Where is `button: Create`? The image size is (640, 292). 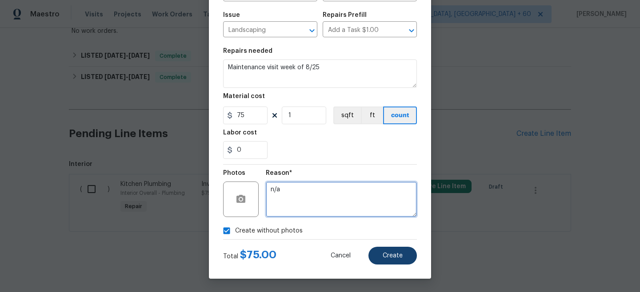
button: Create is located at coordinates (392, 256).